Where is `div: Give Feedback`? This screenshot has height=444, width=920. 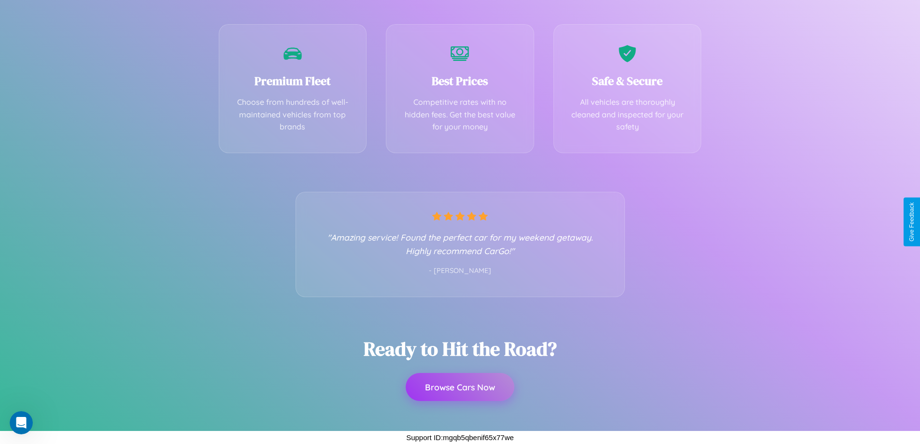
div: Give Feedback is located at coordinates (912, 222).